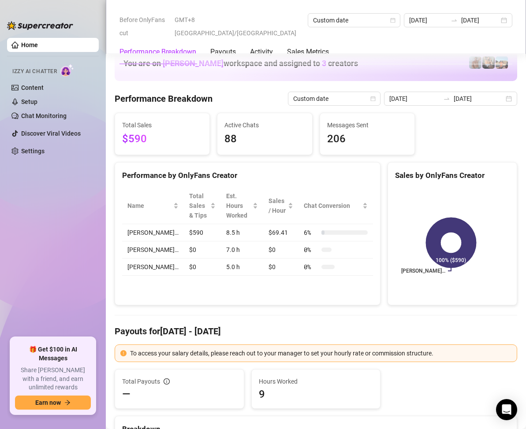 Image resolution: width=526 pixels, height=429 pixels. Describe the element at coordinates (202, 206) in the screenshot. I see `th: Total Sales & Tips` at that location.